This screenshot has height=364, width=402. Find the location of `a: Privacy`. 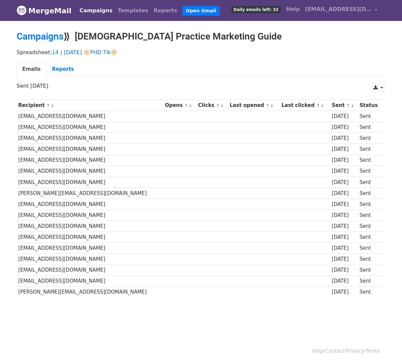

a: Privacy is located at coordinates (355, 351).